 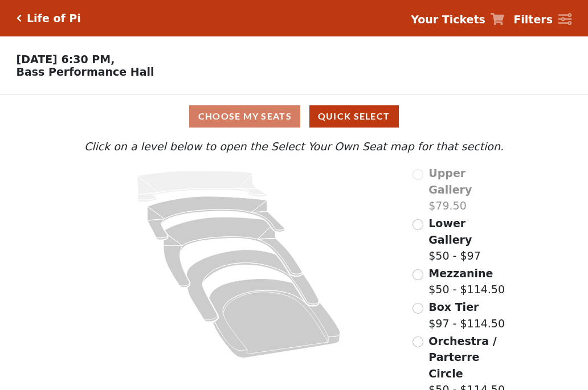 I want to click on a: Filters, so click(x=543, y=19).